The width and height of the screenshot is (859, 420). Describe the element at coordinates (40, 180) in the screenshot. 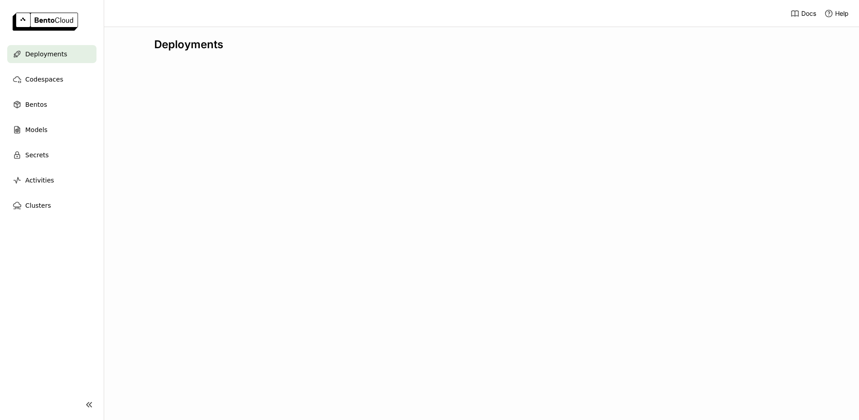

I see `span: Activities` at that location.